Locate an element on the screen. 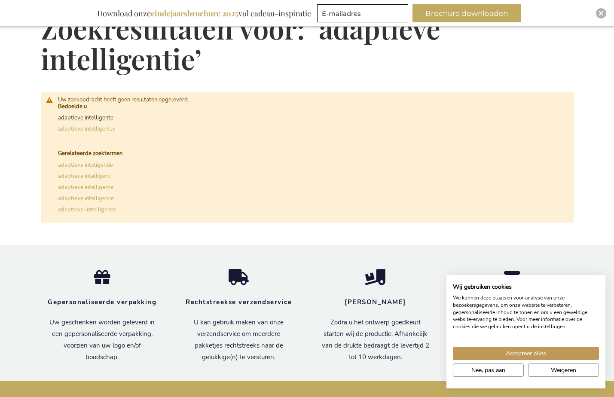  p: U kan gebruik maken van onze verzendservice om meerdere pakketjes rechtstreeks naar de gelukkige(... is located at coordinates (239, 340).